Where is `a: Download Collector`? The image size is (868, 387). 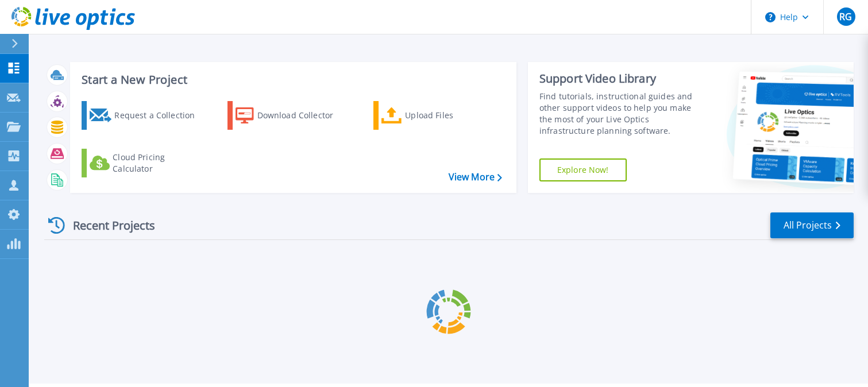 a: Download Collector is located at coordinates (291, 116).